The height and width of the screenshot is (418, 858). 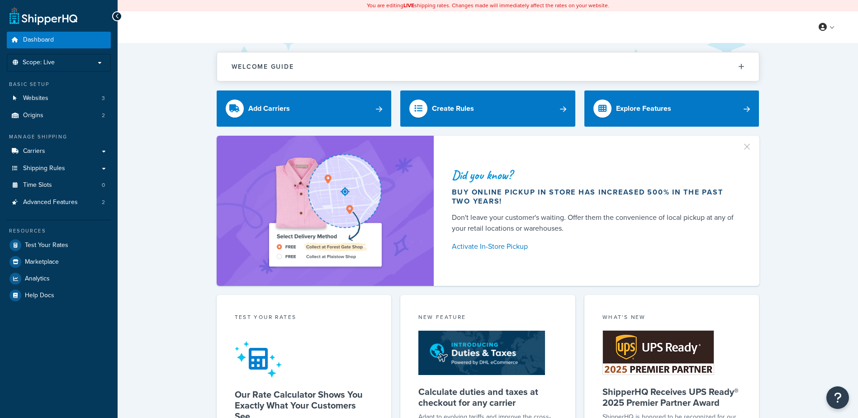 I want to click on li: Analytics, so click(x=59, y=279).